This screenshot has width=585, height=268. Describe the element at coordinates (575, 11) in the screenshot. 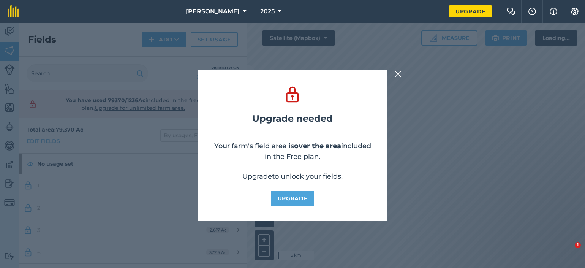

I see `img: A cog icon` at that location.